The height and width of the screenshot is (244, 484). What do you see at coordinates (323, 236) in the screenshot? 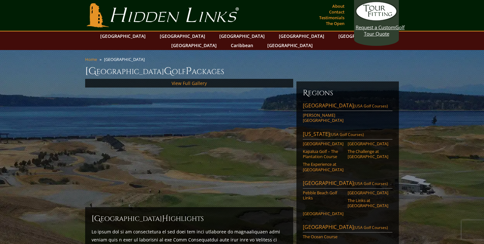
I see `a: The Ocean Course` at bounding box center [323, 236].